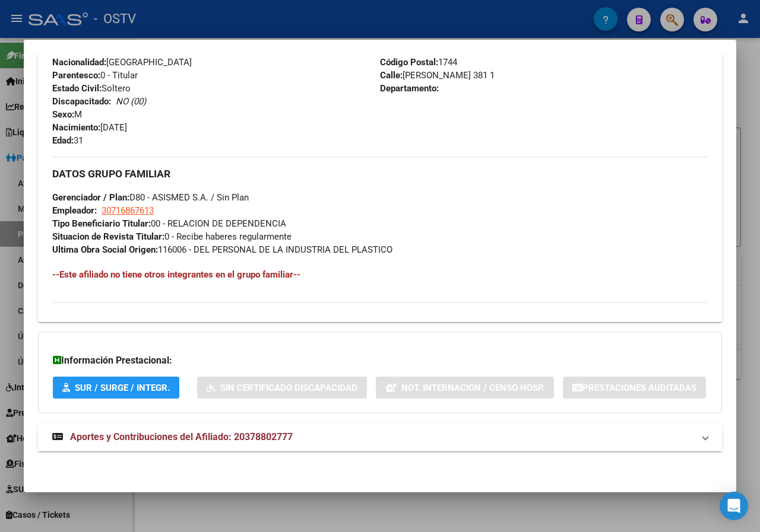 The width and height of the screenshot is (760, 532). What do you see at coordinates (380, 360) in the screenshot?
I see `h3: Información Prestacional:` at bounding box center [380, 360].